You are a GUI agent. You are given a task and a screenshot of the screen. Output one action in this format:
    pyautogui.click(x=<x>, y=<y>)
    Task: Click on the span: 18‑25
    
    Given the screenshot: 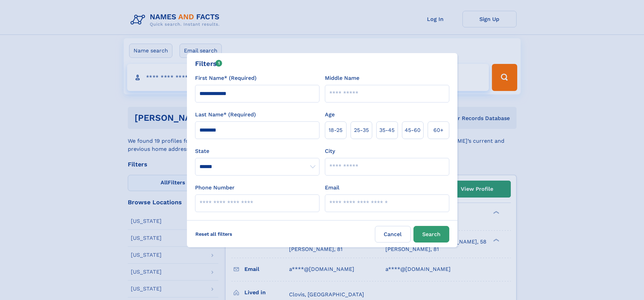 What is the action you would take?
    pyautogui.click(x=335, y=130)
    